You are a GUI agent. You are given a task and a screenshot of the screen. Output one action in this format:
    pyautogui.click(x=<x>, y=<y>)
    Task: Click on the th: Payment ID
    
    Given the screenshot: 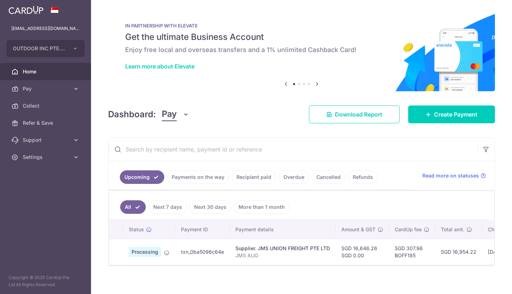 What is the action you would take?
    pyautogui.click(x=202, y=229)
    